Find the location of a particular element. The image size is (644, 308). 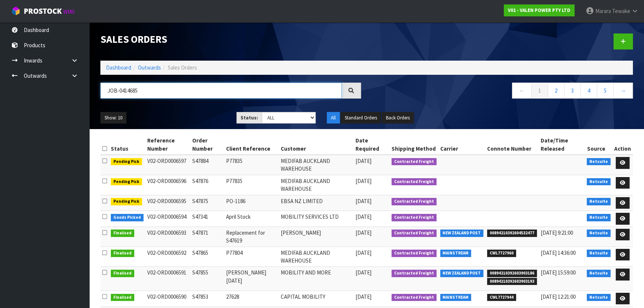

td: V02-ORD0006590 is located at coordinates (168, 298).